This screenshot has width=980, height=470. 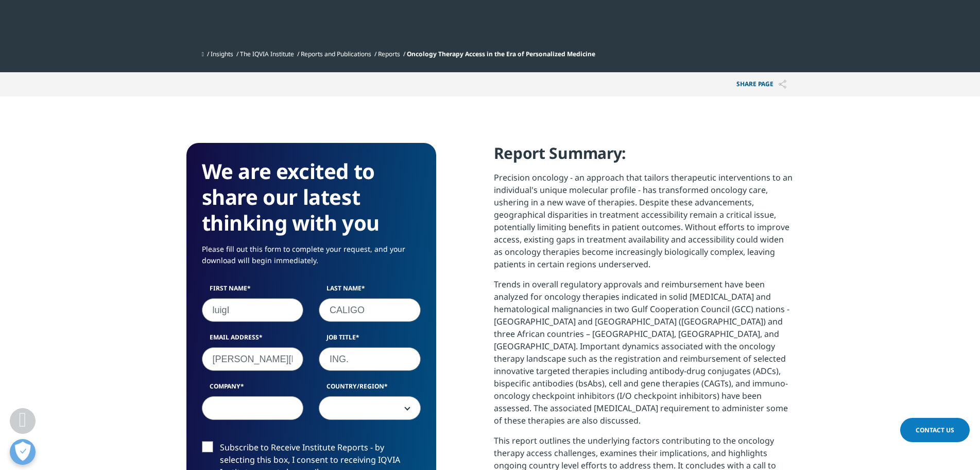 I want to click on a: Insights, so click(x=222, y=54).